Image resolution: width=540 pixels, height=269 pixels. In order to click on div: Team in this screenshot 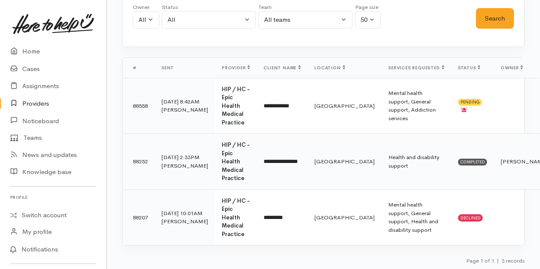, I will do `click(305, 7)`.